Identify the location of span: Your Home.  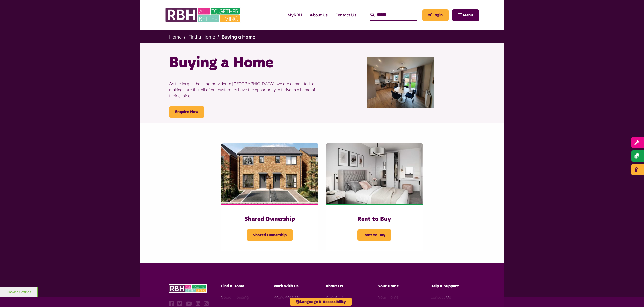
(388, 286).